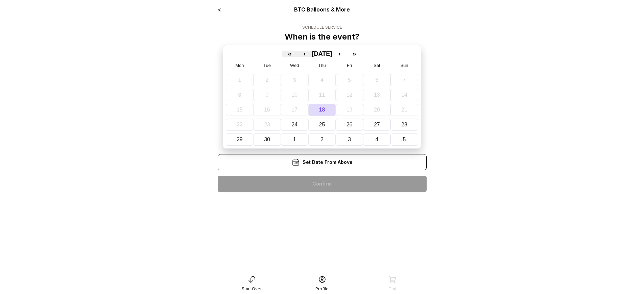 This screenshot has width=644, height=294. Describe the element at coordinates (404, 95) in the screenshot. I see `abbr: September 14, 2025` at that location.